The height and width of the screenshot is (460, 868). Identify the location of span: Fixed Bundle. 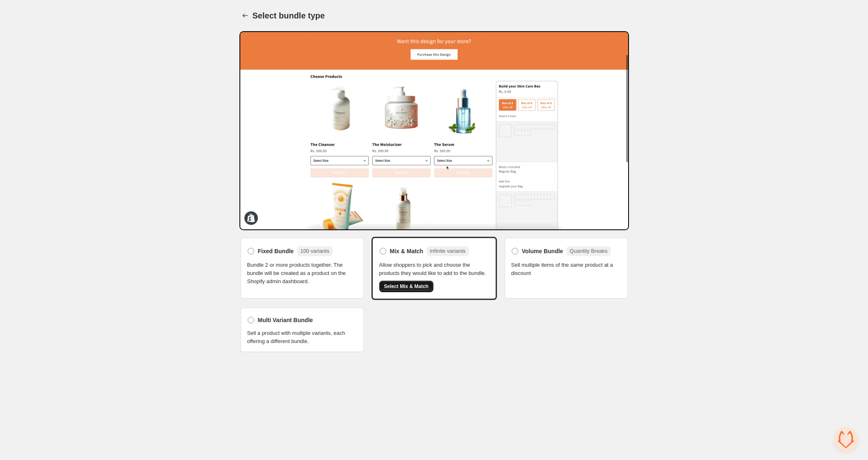
(276, 251).